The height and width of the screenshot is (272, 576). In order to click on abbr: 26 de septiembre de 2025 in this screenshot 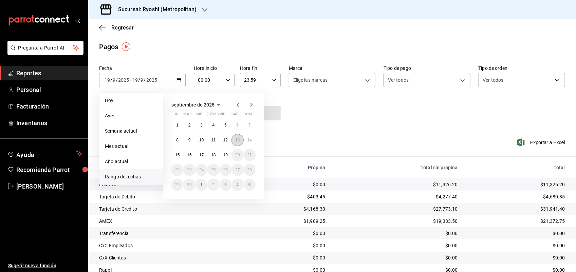, I will do `click(225, 170)`.